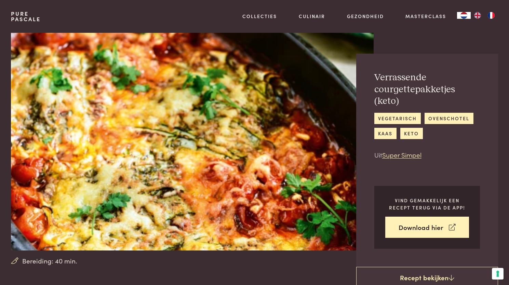 This screenshot has width=509, height=285. I want to click on span: Bereiding: 40 min., so click(50, 261).